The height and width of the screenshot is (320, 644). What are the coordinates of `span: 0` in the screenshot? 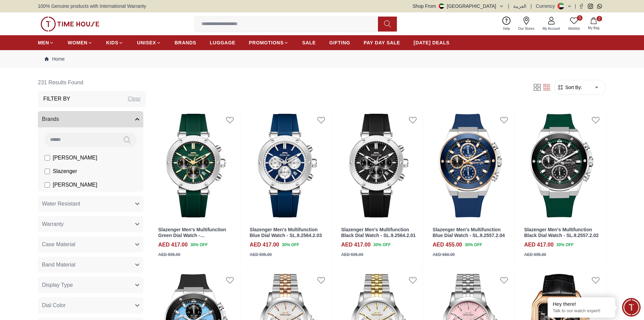 It's located at (580, 18).